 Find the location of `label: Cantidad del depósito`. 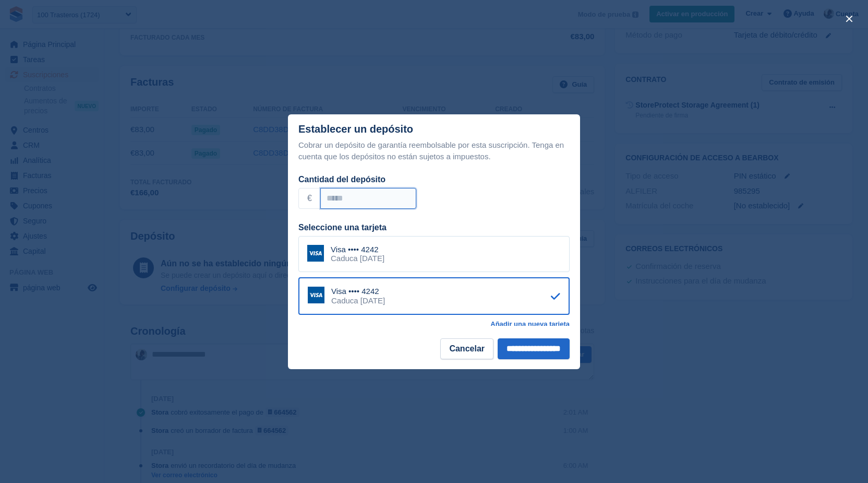

label: Cantidad del depósito is located at coordinates (342, 179).